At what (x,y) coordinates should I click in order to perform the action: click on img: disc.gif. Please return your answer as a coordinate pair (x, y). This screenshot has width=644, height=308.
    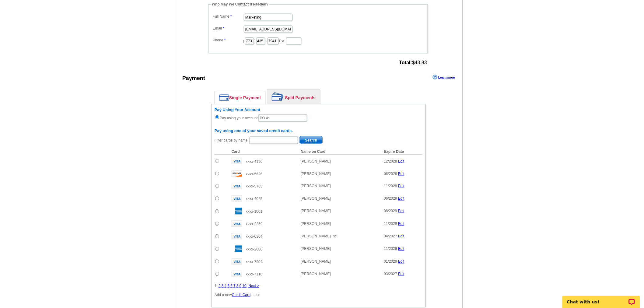
    Looking at the image, I should click on (237, 173).